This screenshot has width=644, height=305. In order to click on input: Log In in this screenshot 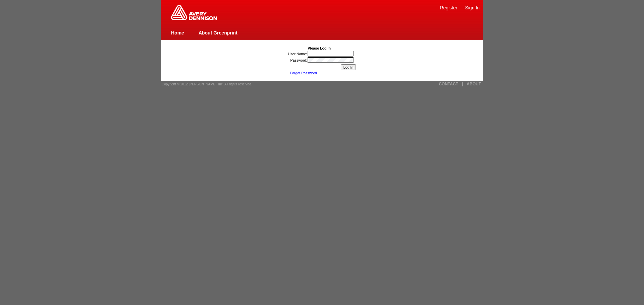, I will do `click(349, 67)`.